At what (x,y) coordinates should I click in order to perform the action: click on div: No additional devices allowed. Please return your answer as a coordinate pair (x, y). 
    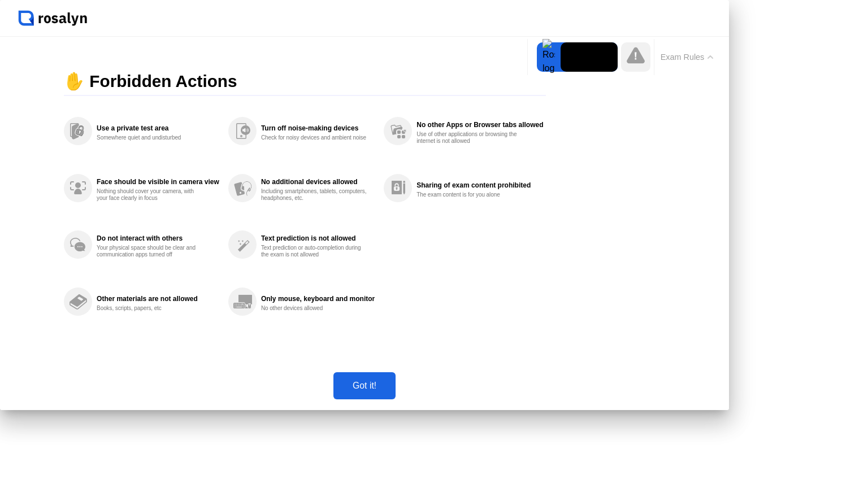
    Looking at the image, I should click on (318, 182).